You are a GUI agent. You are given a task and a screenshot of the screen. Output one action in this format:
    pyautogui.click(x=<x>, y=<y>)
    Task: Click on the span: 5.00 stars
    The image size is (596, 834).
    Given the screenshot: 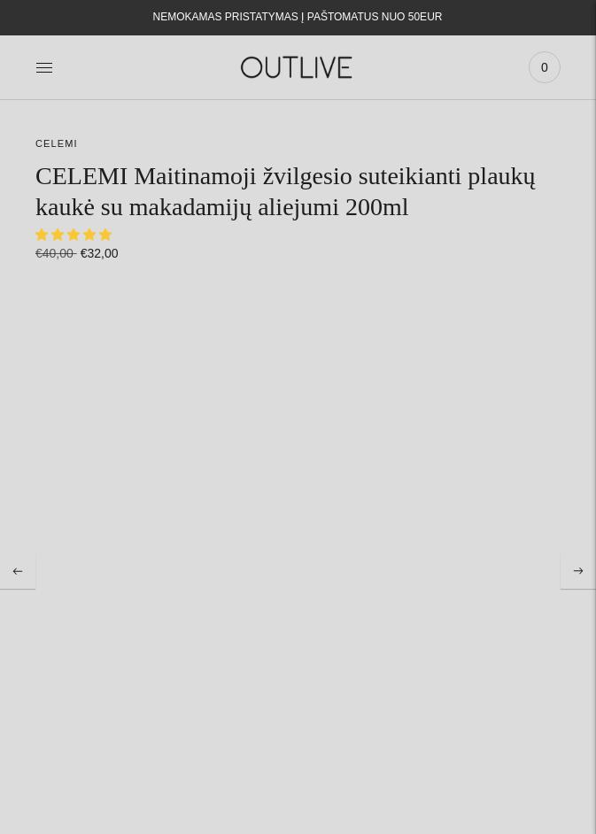 What is the action you would take?
    pyautogui.click(x=75, y=235)
    